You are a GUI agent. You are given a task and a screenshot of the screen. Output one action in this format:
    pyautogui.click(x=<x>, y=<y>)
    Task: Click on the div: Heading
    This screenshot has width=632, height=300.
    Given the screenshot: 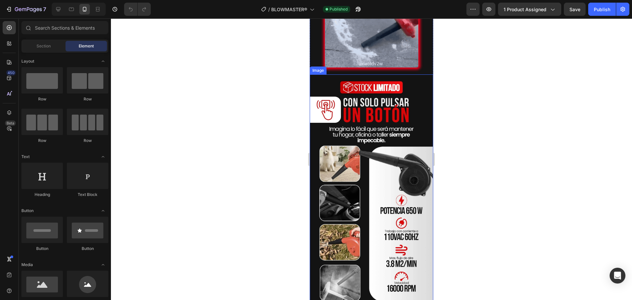 What is the action you would take?
    pyautogui.click(x=42, y=195)
    